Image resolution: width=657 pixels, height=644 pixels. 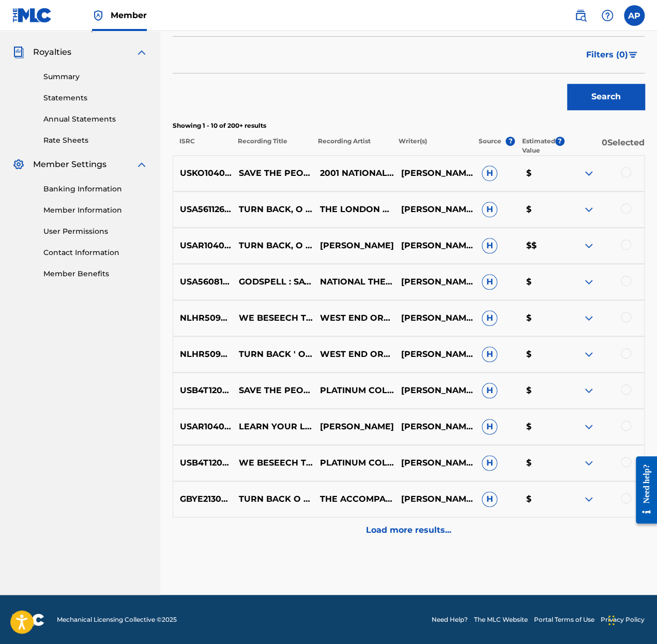 What do you see at coordinates (450, 620) in the screenshot?
I see `a: Need Help?` at bounding box center [450, 620].